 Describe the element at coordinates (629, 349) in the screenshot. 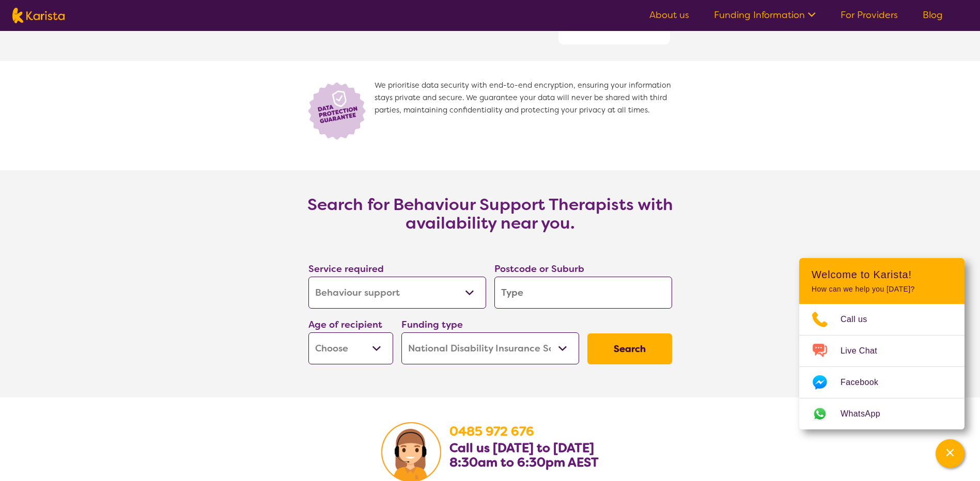

I see `button: Search` at that location.